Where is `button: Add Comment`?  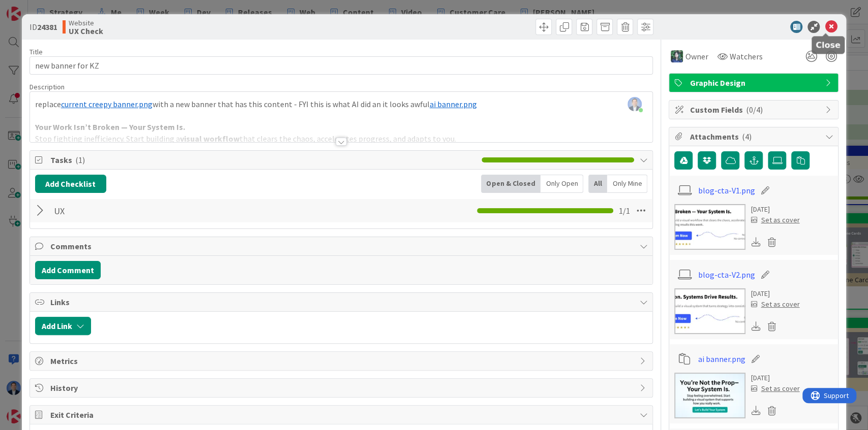 button: Add Comment is located at coordinates (67, 270).